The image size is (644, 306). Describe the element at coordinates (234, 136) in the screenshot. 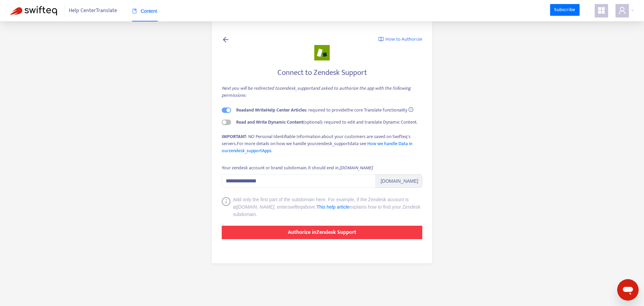

I see `strong: IMPORTANT` at that location.